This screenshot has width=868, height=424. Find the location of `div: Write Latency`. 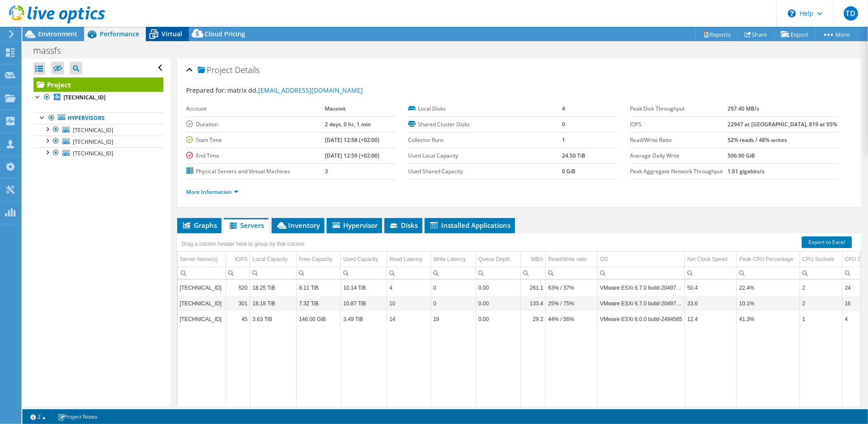

div: Write Latency is located at coordinates (449, 259).